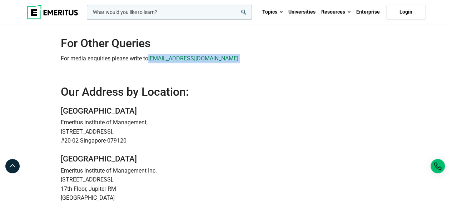 This screenshot has height=209, width=452. What do you see at coordinates (226, 92) in the screenshot?
I see `h2: Our Address by Location:` at bounding box center [226, 92].